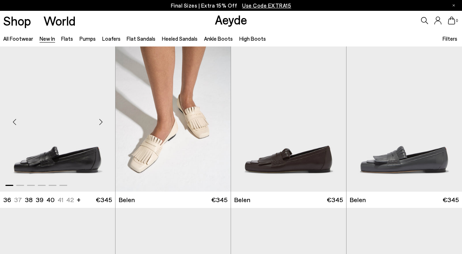  Describe the element at coordinates (67, 39) in the screenshot. I see `a: Flats` at that location.